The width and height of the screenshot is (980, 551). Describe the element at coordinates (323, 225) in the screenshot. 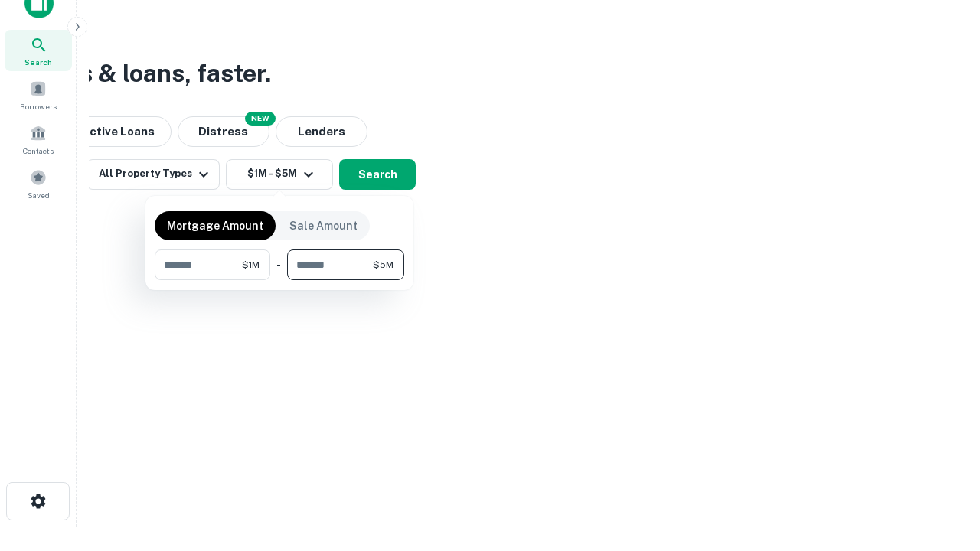

I see `p: Sale Amount` at that location.